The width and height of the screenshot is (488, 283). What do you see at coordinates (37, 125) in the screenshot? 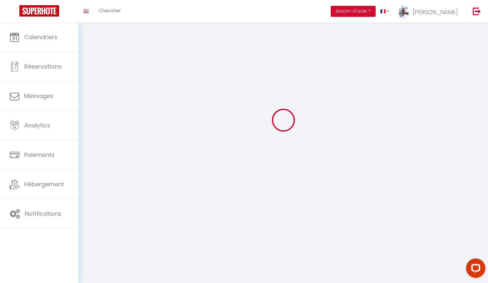
I see `span: Analytics` at bounding box center [37, 125].